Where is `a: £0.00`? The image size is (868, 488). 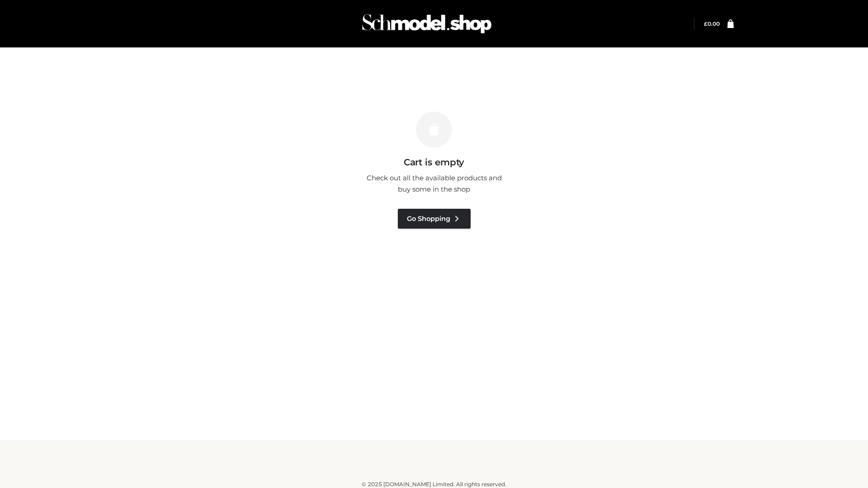
a: £0.00 is located at coordinates (712, 24).